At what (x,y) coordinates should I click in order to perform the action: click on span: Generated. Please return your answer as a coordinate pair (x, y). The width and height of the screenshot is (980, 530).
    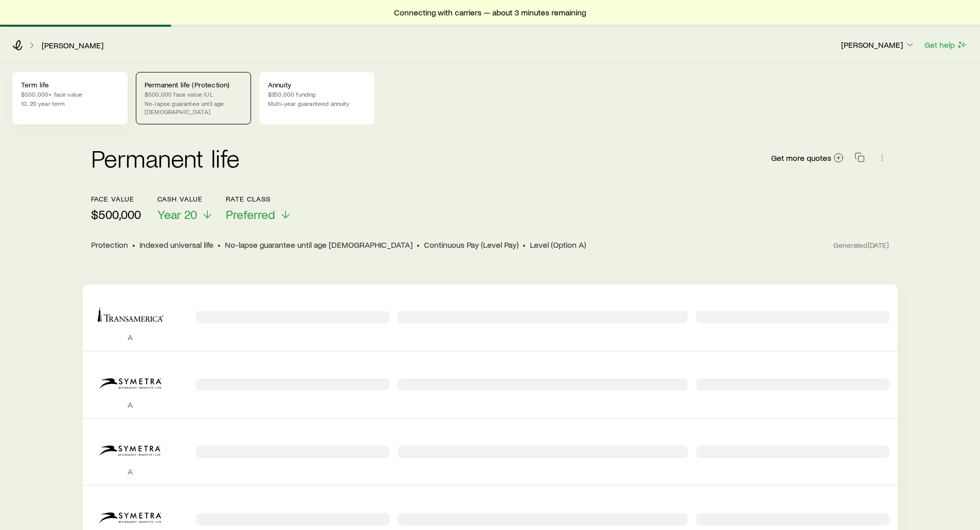
    Looking at the image, I should click on (861, 245).